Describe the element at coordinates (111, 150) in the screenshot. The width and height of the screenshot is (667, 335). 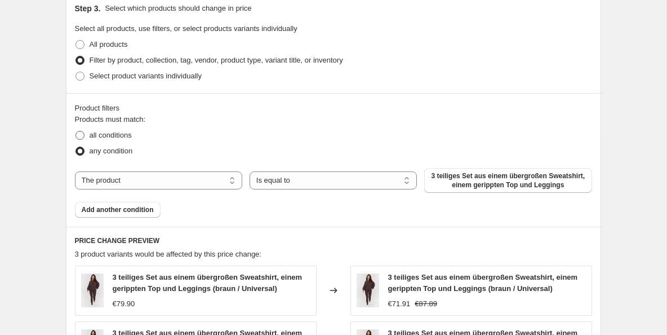
I see `span: any condition` at that location.